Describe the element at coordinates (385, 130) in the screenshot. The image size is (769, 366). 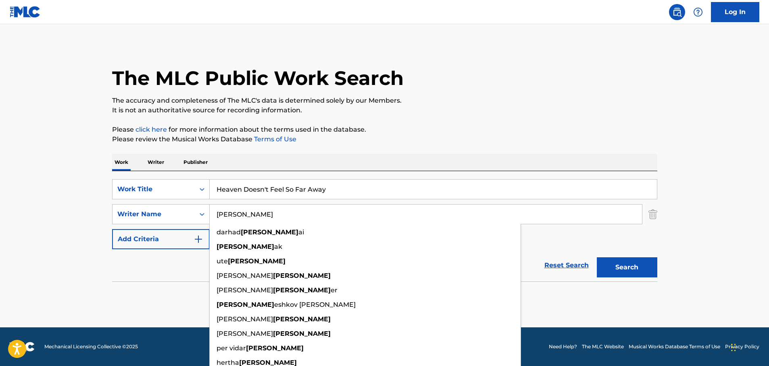
I see `p: Please for more information about the terms used in the database.` at that location.